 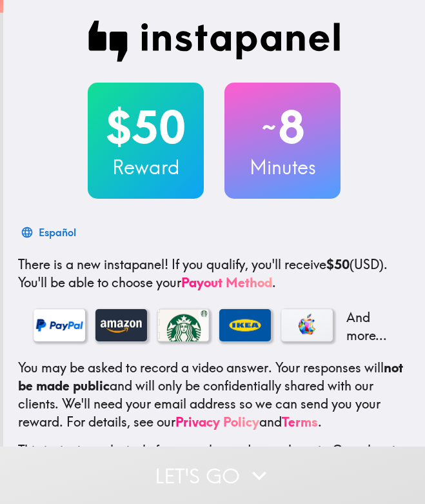 What do you see at coordinates (210, 376) in the screenshot?
I see `b: not be made public` at bounding box center [210, 376].